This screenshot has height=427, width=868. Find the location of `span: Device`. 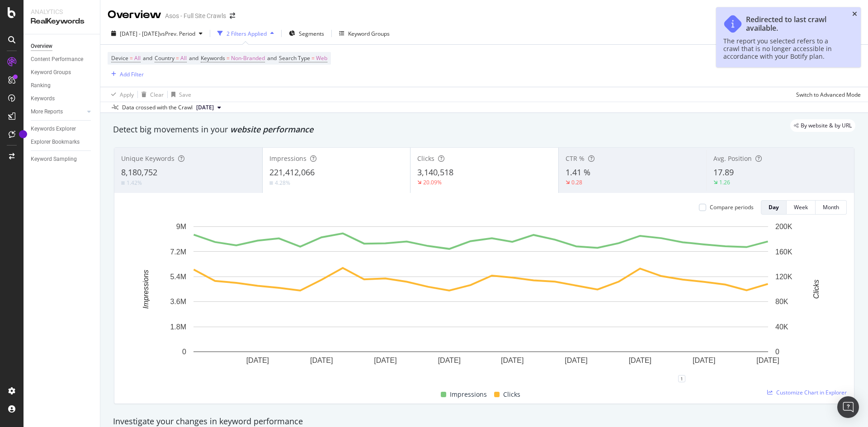

span: Device is located at coordinates (120, 58).